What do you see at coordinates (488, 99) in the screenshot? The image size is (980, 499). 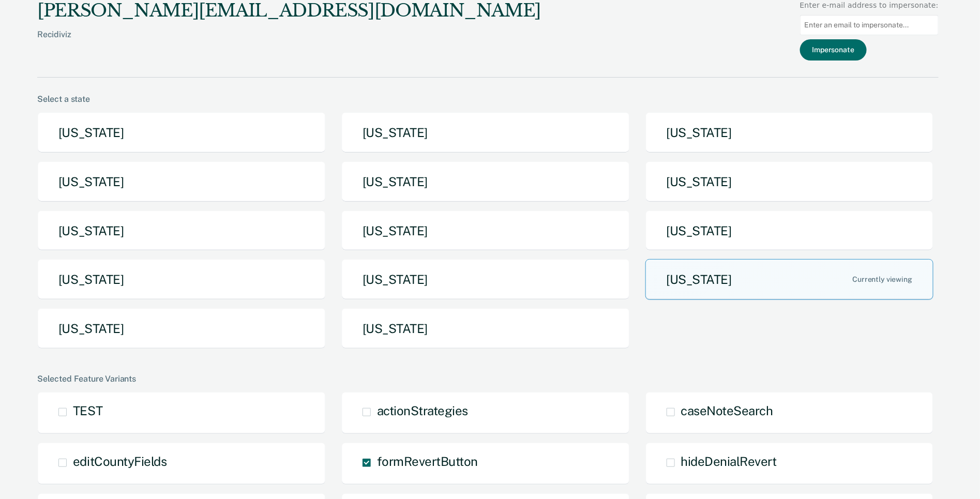 I see `div: Select a state` at bounding box center [488, 99].